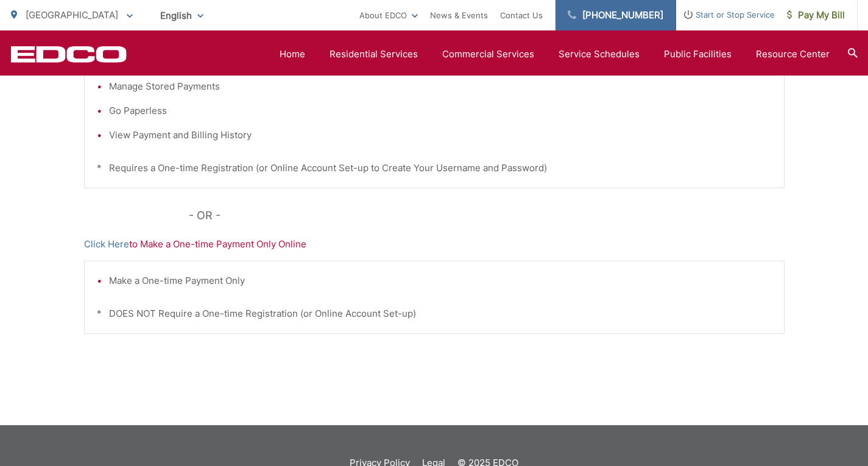 This screenshot has width=868, height=466. What do you see at coordinates (599, 54) in the screenshot?
I see `a: Service Schedules` at bounding box center [599, 54].